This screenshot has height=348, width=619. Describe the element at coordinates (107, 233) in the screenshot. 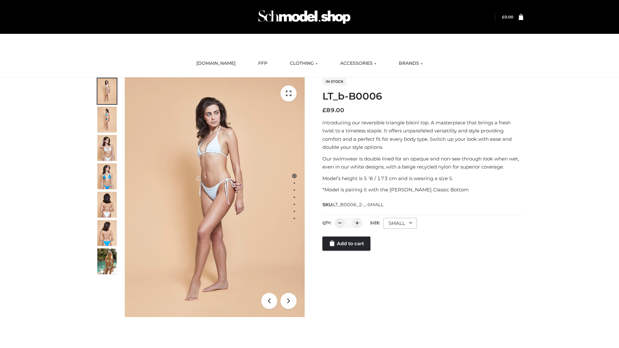

I see `img: ArielClassicBikiniTop_CloudNine_AzureSky_OW114ECO_8-scaled.jpg` at that location.